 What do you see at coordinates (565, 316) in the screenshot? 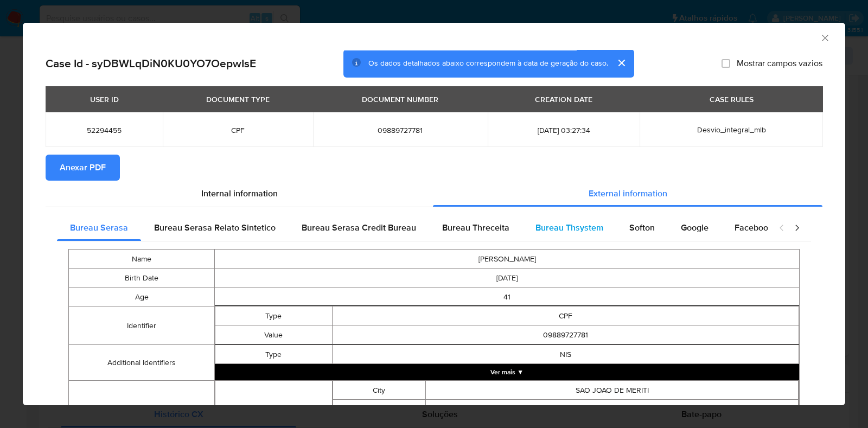
I see `td: CPF` at bounding box center [565, 316].